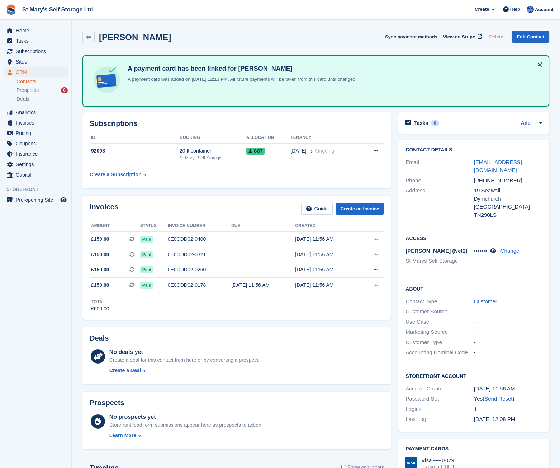 The width and height of the screenshot is (560, 468). I want to click on div: Email, so click(440, 166).